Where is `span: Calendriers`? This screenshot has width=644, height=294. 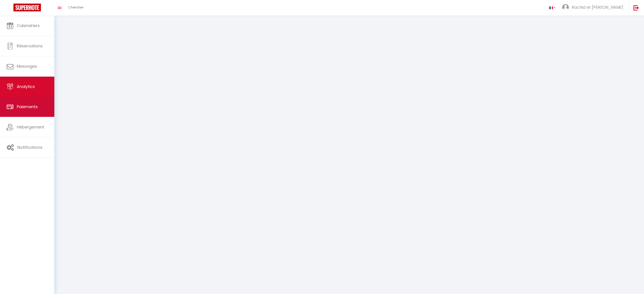
span: Calendriers is located at coordinates (28, 26).